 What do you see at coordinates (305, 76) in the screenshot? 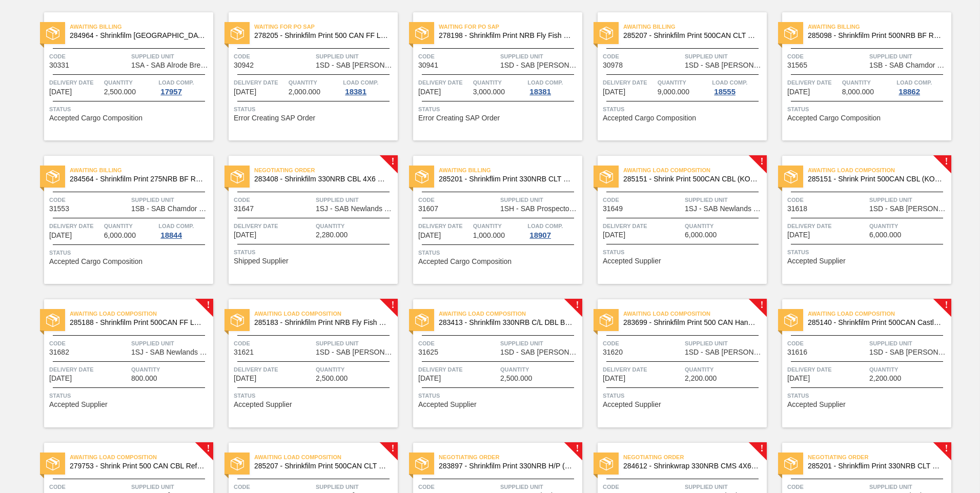
I see `a: statusWaiting for PO SAP278205 - Shrinkfilm Print 500 CAN FF Lem 2020Code30942Supplied Unit1SD - ...` at bounding box center [305, 76].